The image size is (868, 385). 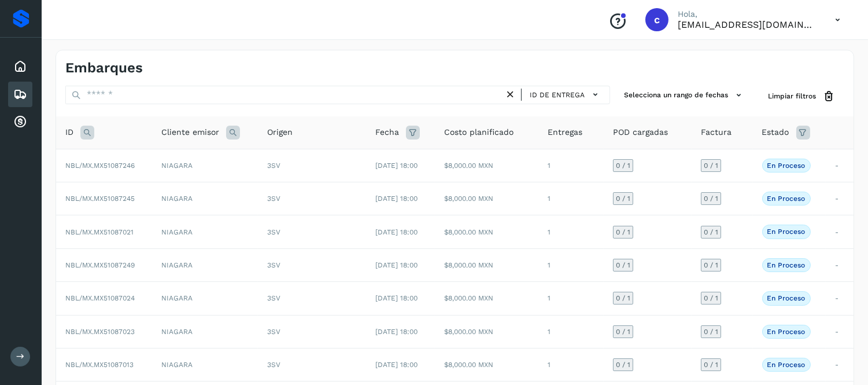 I want to click on span: POD cargadas, so click(x=640, y=132).